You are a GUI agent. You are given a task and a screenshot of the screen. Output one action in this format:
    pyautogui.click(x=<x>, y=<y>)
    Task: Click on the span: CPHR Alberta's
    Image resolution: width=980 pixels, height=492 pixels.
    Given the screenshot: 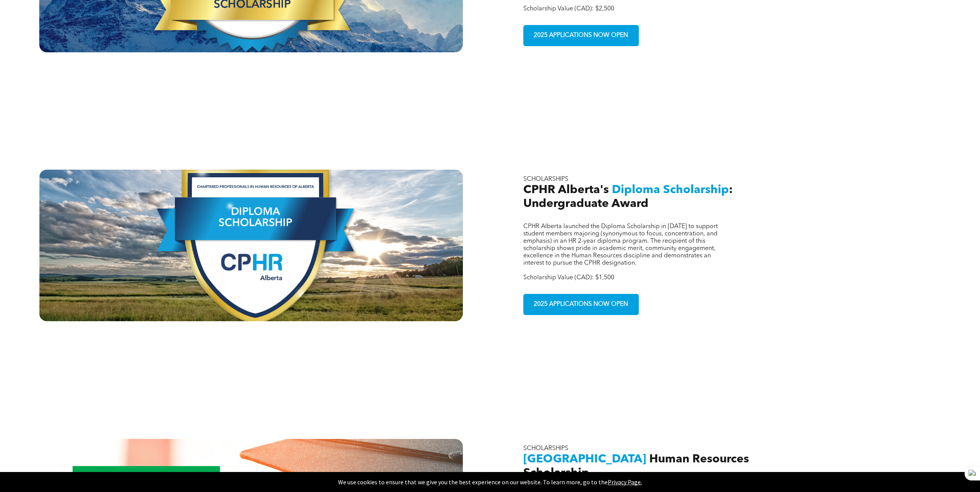 What is the action you would take?
    pyautogui.click(x=566, y=190)
    